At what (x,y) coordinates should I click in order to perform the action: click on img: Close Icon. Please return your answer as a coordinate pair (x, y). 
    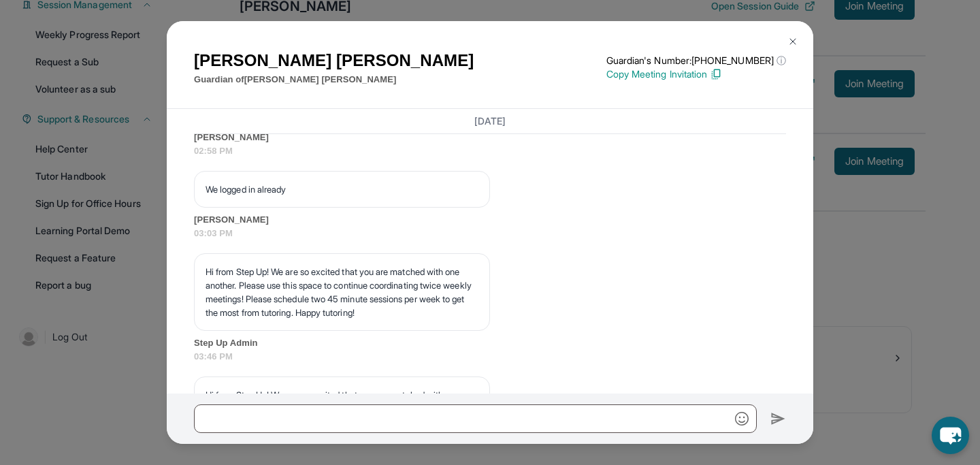
    Looking at the image, I should click on (793, 42).